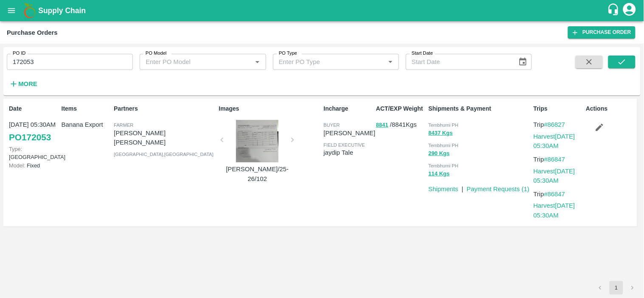  Describe the element at coordinates (616, 288) in the screenshot. I see `nav: pagination navigation` at that location.